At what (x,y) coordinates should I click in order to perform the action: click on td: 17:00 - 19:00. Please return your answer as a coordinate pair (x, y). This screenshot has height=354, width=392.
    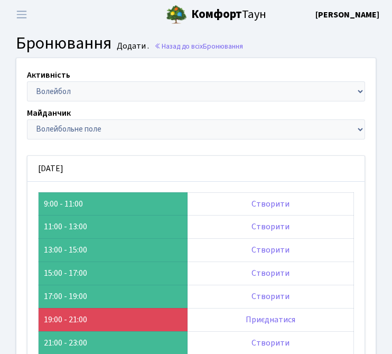
    Looking at the image, I should click on (113, 296).